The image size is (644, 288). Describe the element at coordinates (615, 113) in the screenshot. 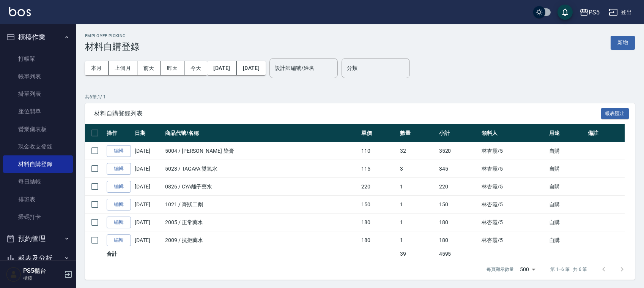

I see `a: 報表匯出` at that location.